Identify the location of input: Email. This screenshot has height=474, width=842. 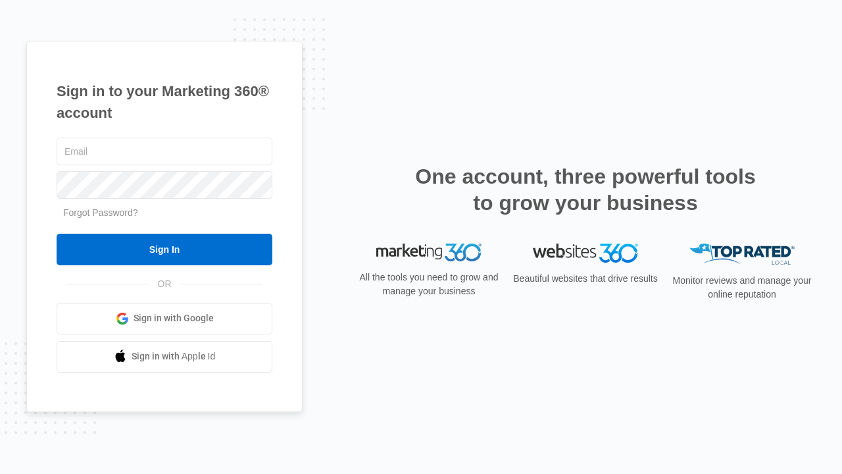
(164, 151).